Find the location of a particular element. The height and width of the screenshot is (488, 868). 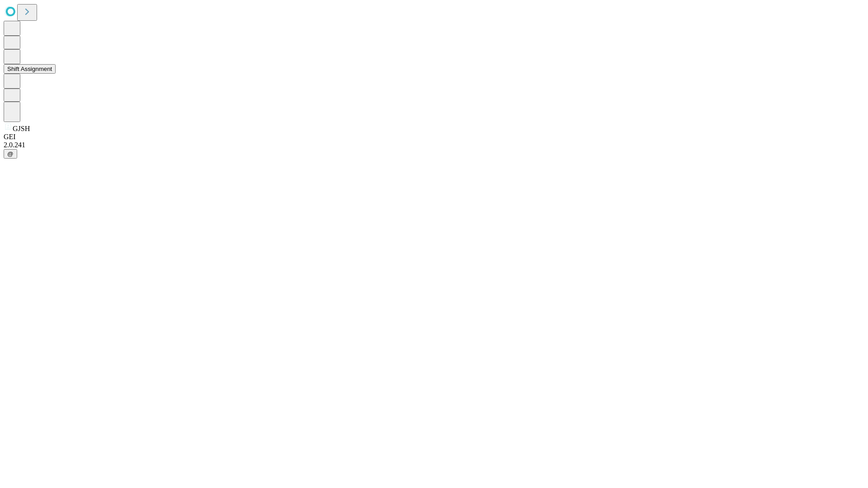

span: GJSH is located at coordinates (21, 128).